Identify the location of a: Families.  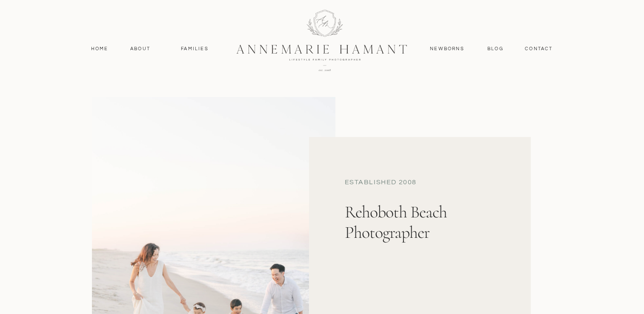
(195, 49).